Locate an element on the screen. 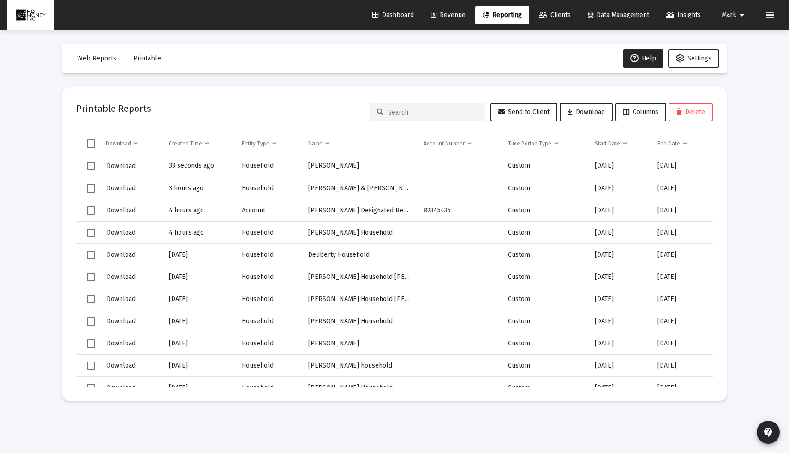  a: Dashboard is located at coordinates (393, 15).